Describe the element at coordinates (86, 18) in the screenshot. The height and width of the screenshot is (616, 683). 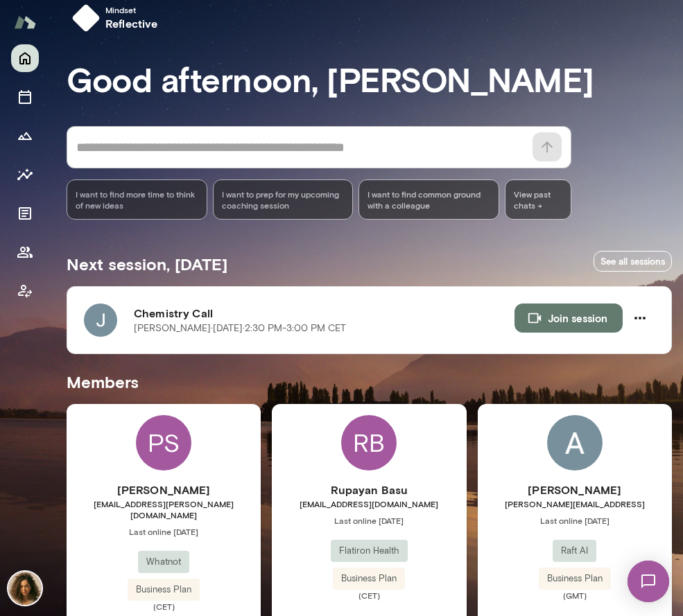
I see `img: mindset` at that location.